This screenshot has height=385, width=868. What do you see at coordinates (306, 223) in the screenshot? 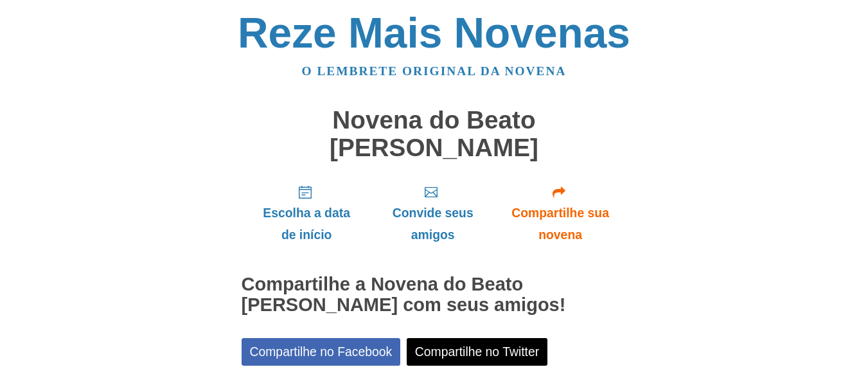
I see `font: Escolha a data de início` at bounding box center [306, 223].